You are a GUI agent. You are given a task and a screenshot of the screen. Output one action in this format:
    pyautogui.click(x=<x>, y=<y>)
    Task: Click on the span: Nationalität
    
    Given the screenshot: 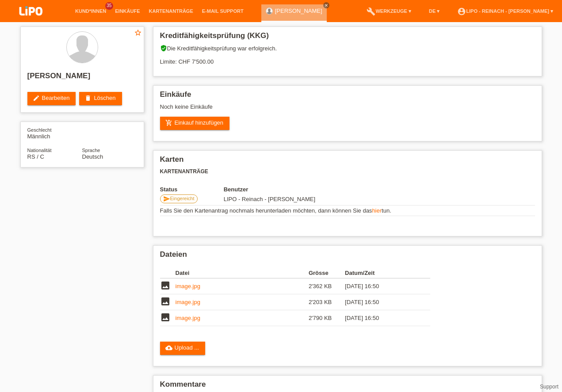 What is the action you would take?
    pyautogui.click(x=39, y=150)
    